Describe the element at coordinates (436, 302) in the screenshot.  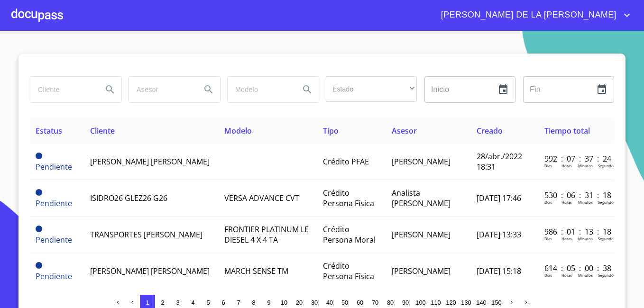
I see `span: 110` at that location.